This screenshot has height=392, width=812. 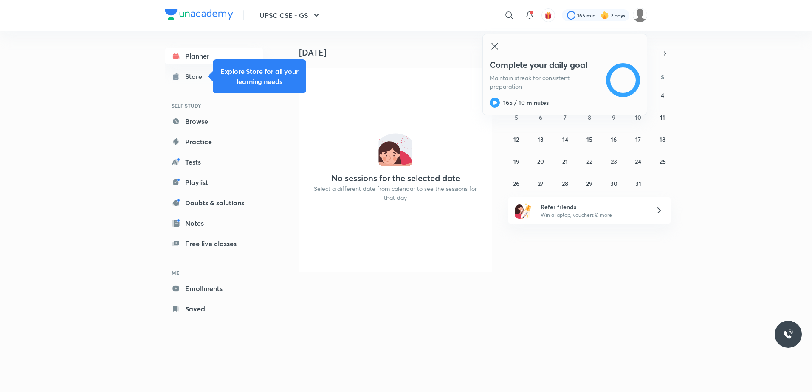 I want to click on button: October 17, 2025, so click(x=638, y=139).